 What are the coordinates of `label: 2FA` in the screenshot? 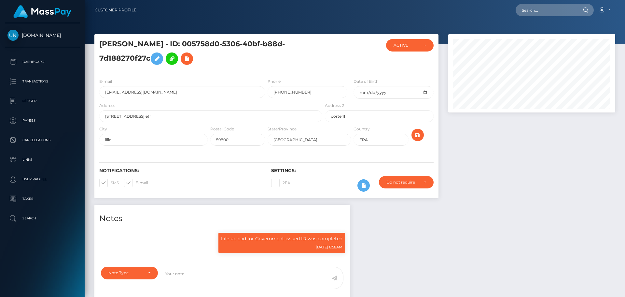 It's located at (281, 183).